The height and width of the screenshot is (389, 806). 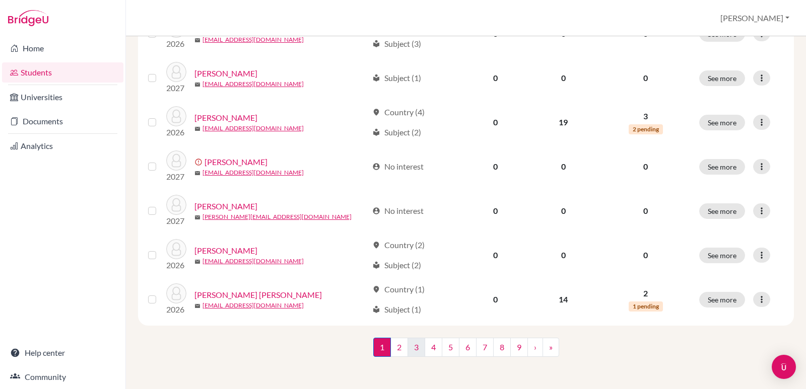 I want to click on a: Community, so click(x=62, y=377).